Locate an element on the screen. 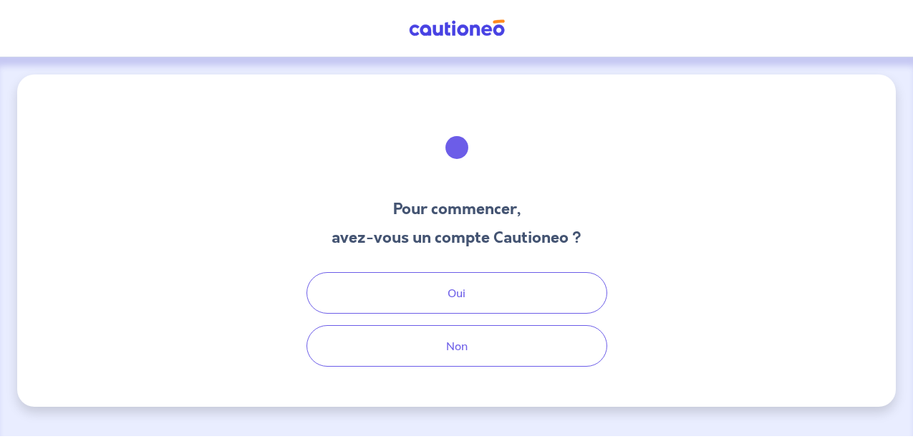  button: Oui is located at coordinates (457, 293).